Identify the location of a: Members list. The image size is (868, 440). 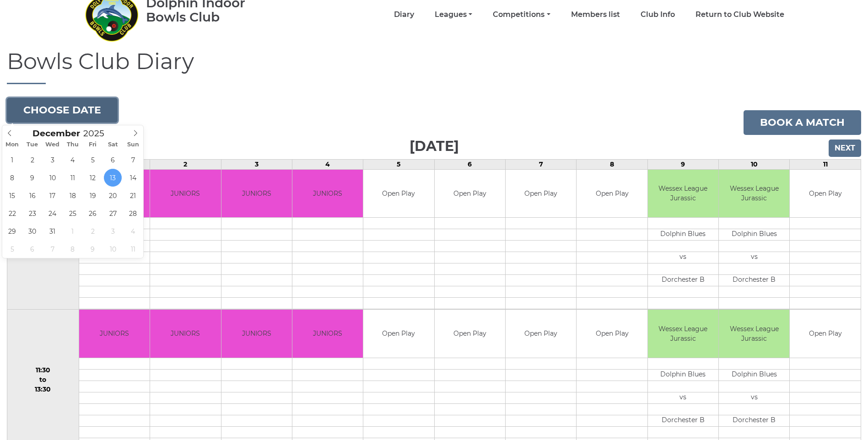
(595, 15).